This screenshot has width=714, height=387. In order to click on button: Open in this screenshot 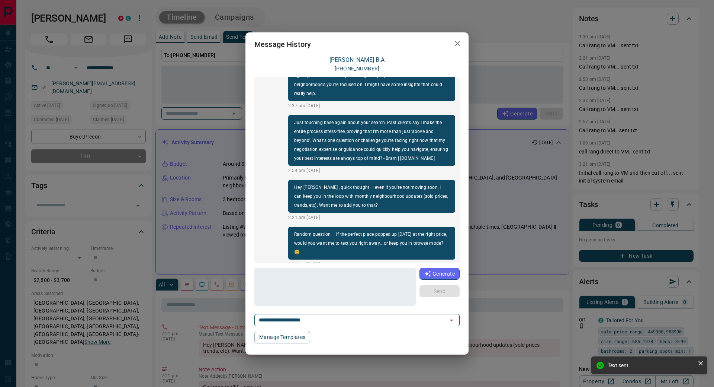, I will do `click(452, 320)`.